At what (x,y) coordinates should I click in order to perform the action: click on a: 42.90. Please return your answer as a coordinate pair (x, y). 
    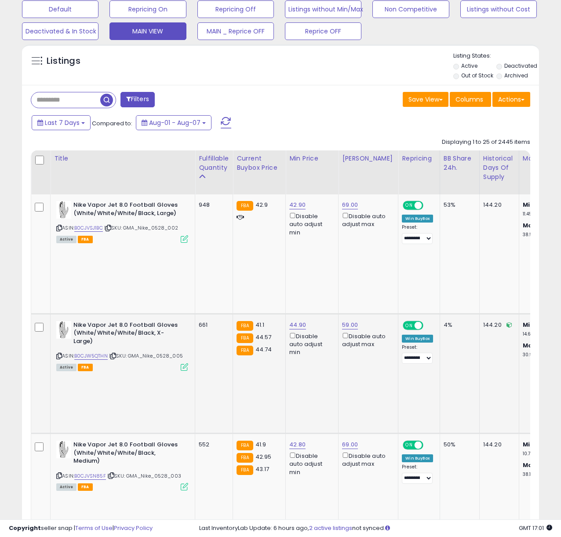
    Looking at the image, I should click on (297, 205).